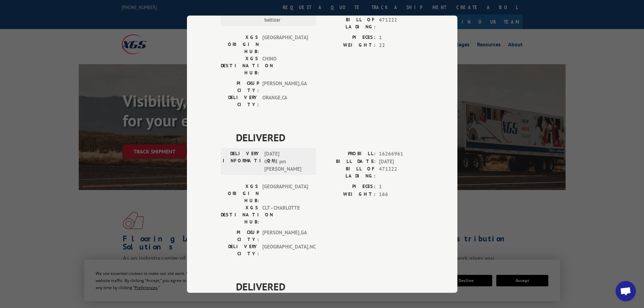 This screenshot has height=308, width=644. What do you see at coordinates (349, 154) in the screenshot?
I see `label: PROBILL:` at bounding box center [349, 154].